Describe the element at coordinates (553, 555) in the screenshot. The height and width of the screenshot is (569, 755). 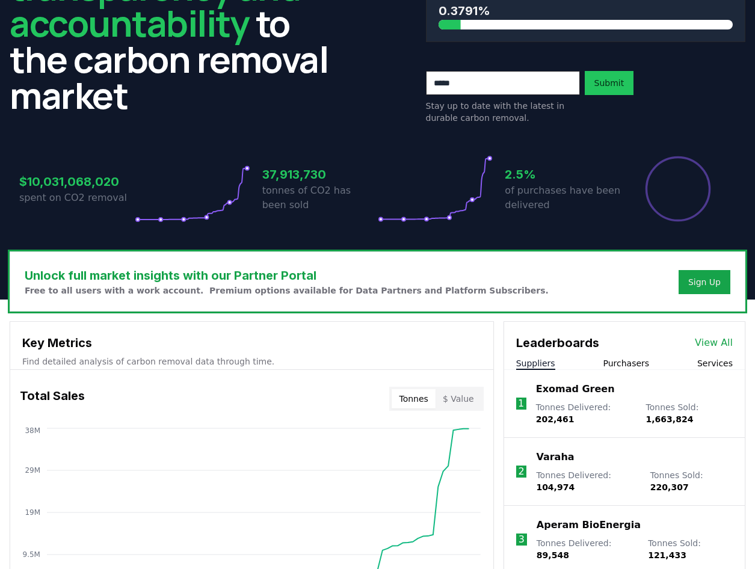
I see `span: 89,548` at that location.